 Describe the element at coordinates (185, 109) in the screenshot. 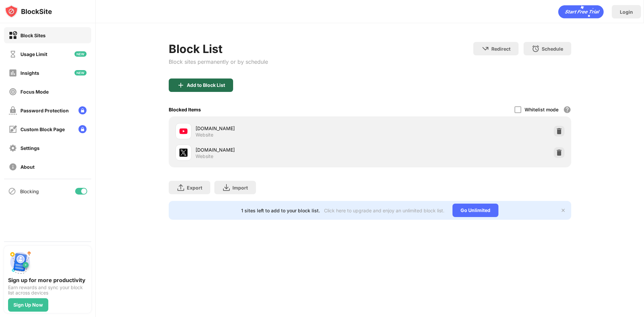

I see `div: Blocked Items` at that location.